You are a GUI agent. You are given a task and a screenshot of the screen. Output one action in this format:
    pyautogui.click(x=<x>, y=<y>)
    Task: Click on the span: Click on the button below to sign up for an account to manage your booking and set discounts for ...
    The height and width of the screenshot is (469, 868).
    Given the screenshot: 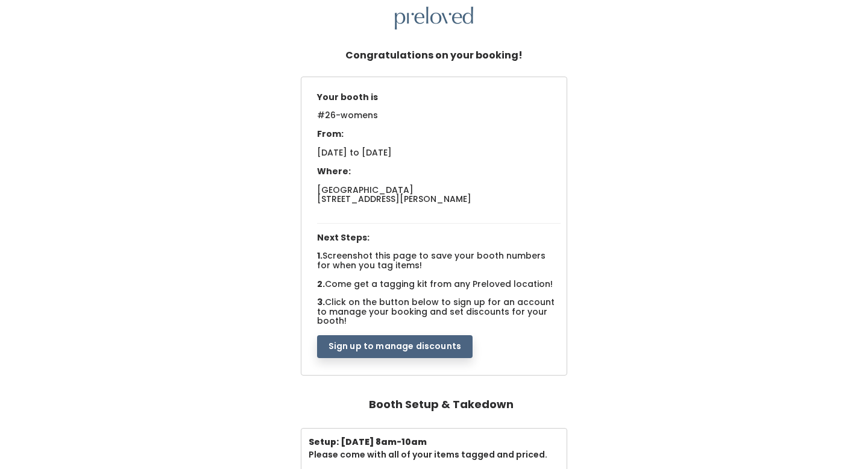 What is the action you would take?
    pyautogui.click(x=436, y=311)
    